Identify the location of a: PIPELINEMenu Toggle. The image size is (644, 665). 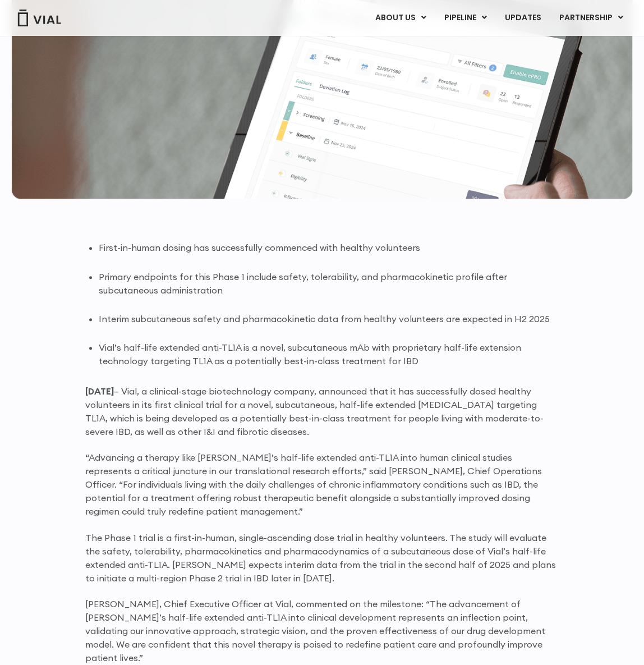
(465, 18).